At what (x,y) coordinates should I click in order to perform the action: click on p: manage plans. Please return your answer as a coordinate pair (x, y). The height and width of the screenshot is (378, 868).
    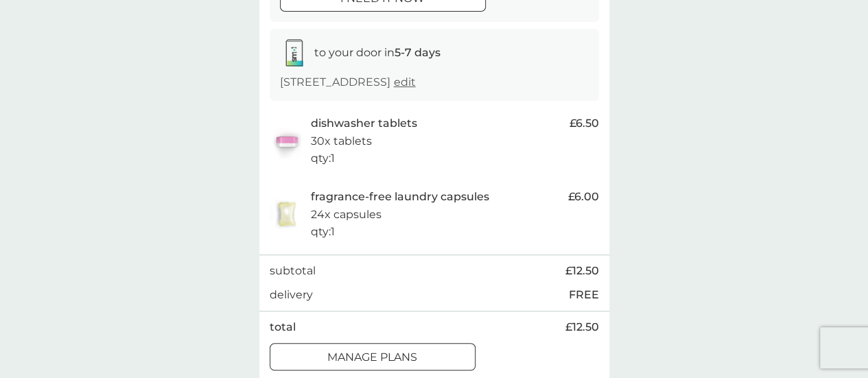
    Looking at the image, I should click on (372, 358).